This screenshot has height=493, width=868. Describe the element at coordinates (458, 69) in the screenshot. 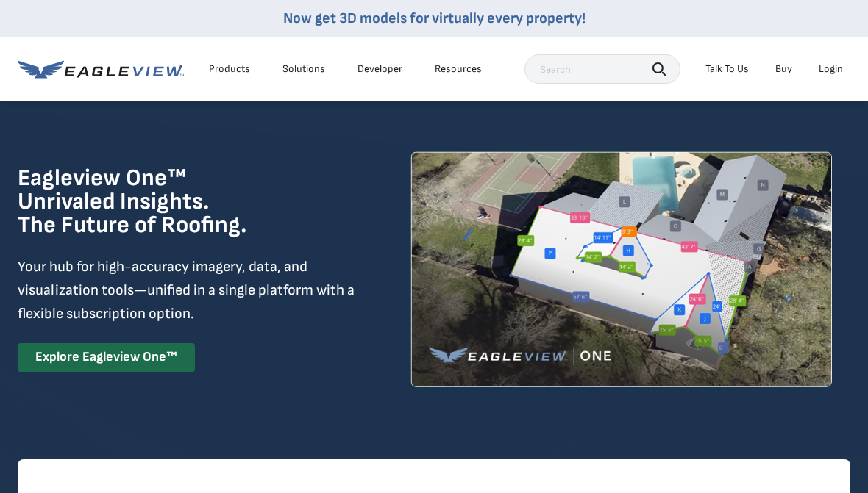

I see `div: Resources` at that location.